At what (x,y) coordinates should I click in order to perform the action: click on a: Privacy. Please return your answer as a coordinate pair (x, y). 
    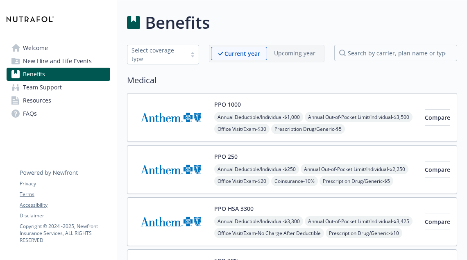
    Looking at the image, I should click on (65, 184).